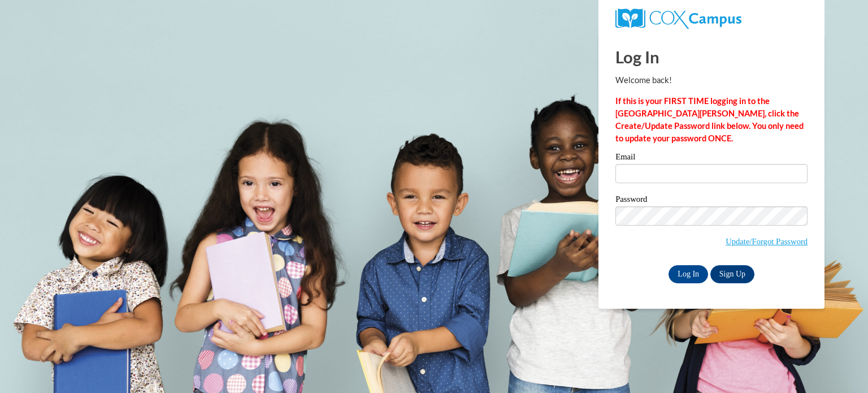 The image size is (868, 393). Describe the element at coordinates (766, 242) in the screenshot. I see `a: Update/Forgot Password` at that location.